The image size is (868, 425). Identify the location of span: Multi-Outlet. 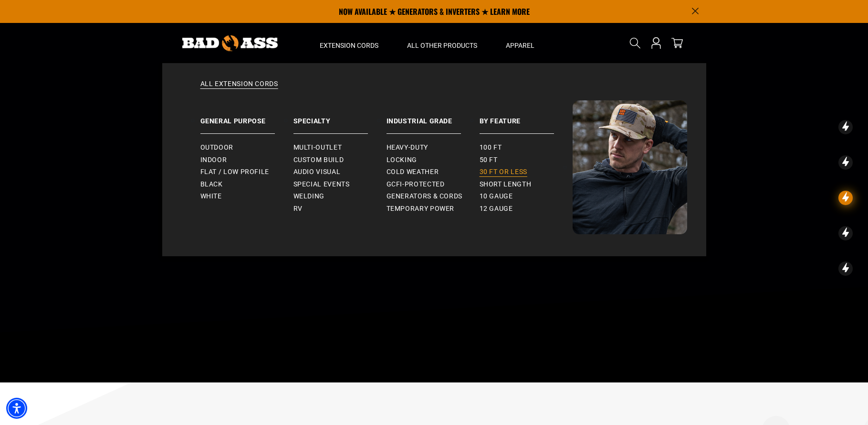
(318, 148).